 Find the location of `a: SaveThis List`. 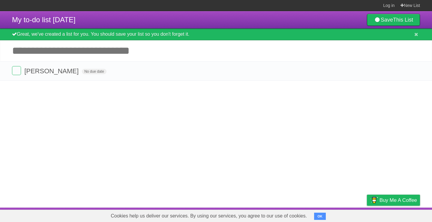

a: SaveThis List is located at coordinates (393, 20).